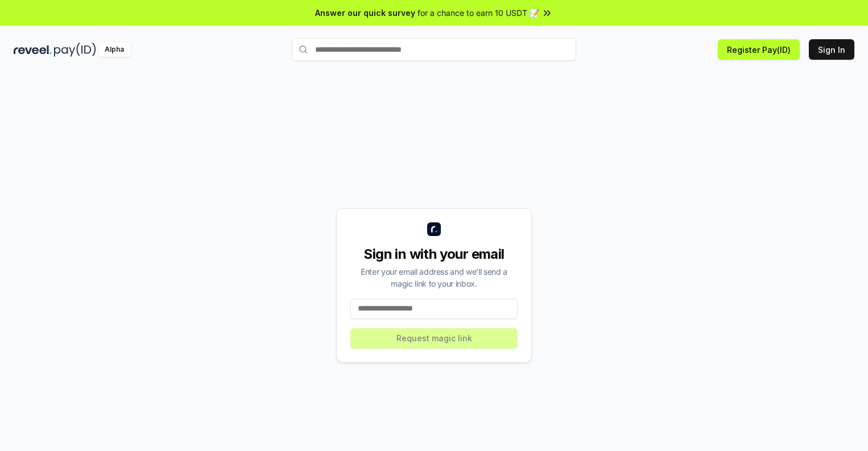  I want to click on span: for a chance to earn 10 USDT 📝, so click(478, 12).